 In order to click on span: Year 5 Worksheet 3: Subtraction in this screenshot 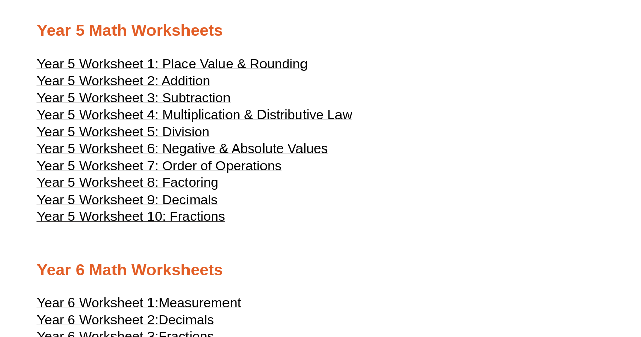, I will do `click(134, 98)`.